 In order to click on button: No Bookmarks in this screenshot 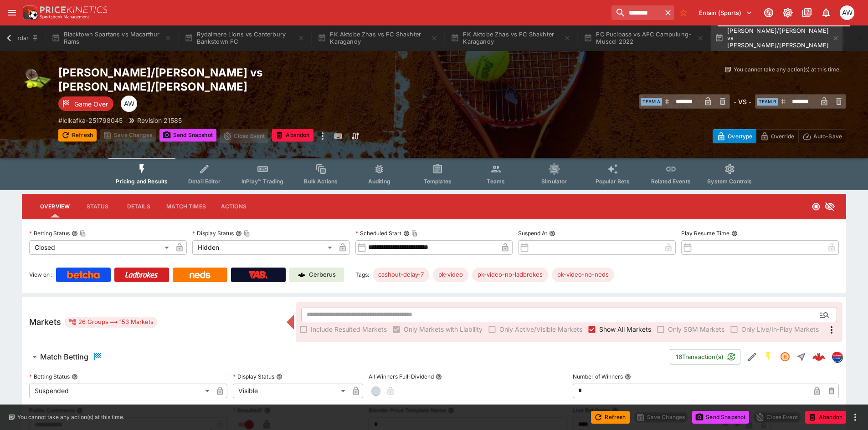, I will do `click(684, 13)`.